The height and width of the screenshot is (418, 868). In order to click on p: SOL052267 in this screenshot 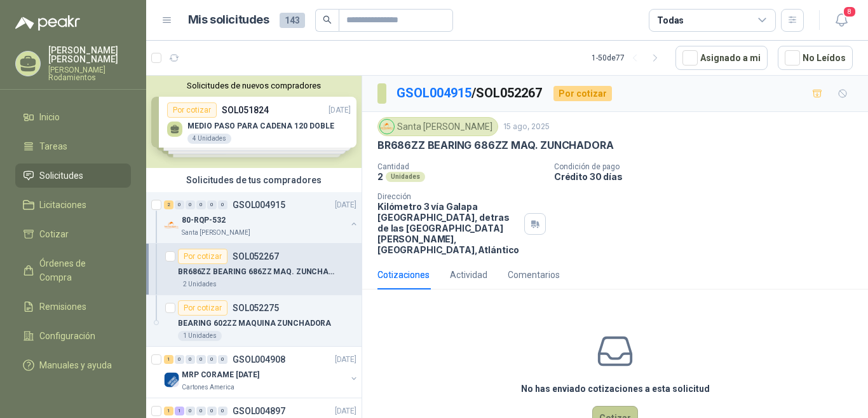, I will do `click(256, 257)`.